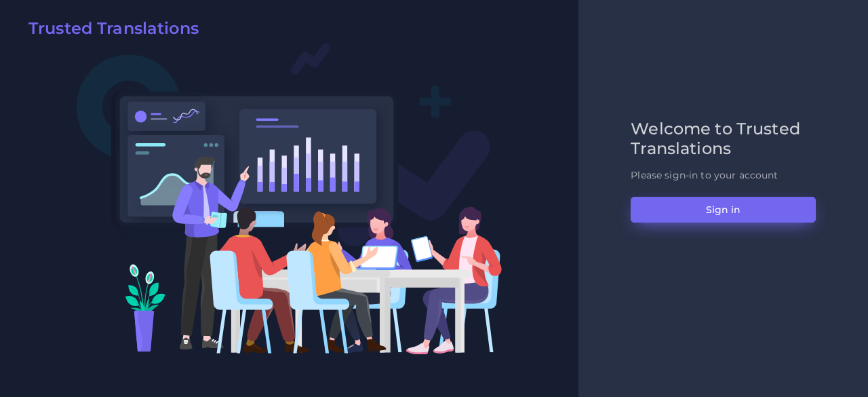 The height and width of the screenshot is (397, 868). I want to click on a: Sign in, so click(723, 210).